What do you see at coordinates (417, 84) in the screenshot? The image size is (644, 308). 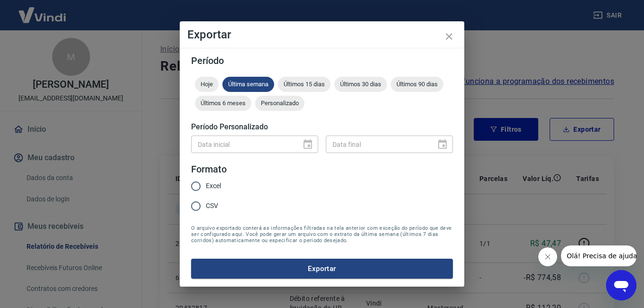 I see `div: Últimos 90 dias` at bounding box center [417, 84].